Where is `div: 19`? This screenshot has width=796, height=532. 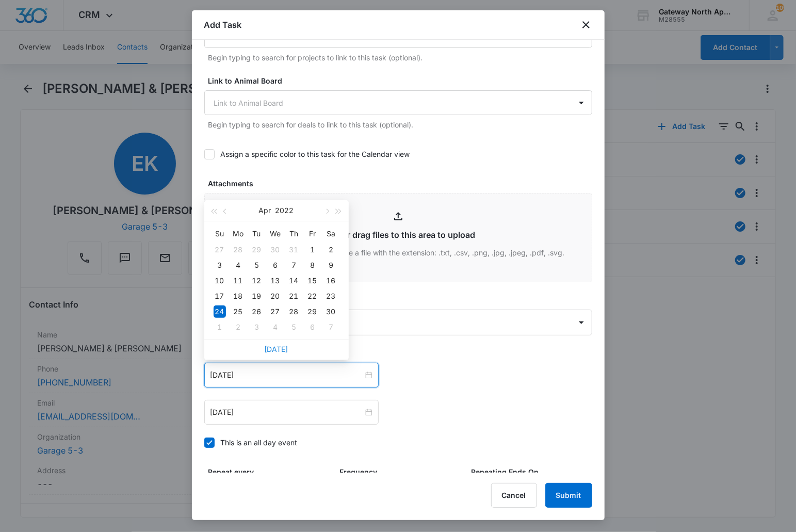 div: 19 is located at coordinates (257, 296).